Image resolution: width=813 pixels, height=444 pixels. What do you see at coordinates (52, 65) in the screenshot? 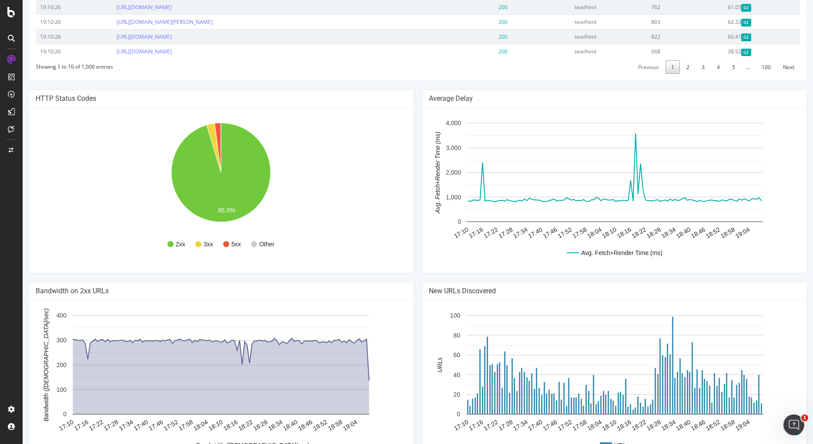
I see `div: Showing 1 to 10 of 1,000 entries` at bounding box center [52, 65].